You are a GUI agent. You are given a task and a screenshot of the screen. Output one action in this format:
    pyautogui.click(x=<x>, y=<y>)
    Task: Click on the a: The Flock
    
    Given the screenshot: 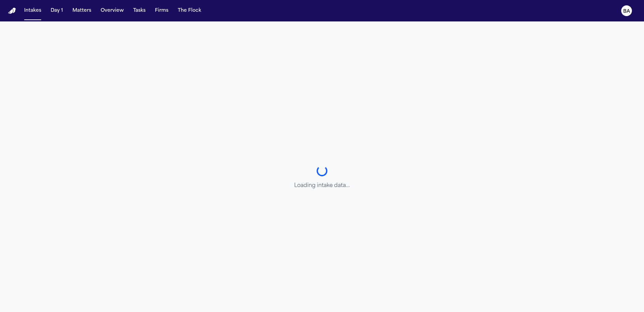 What is the action you would take?
    pyautogui.click(x=190, y=11)
    